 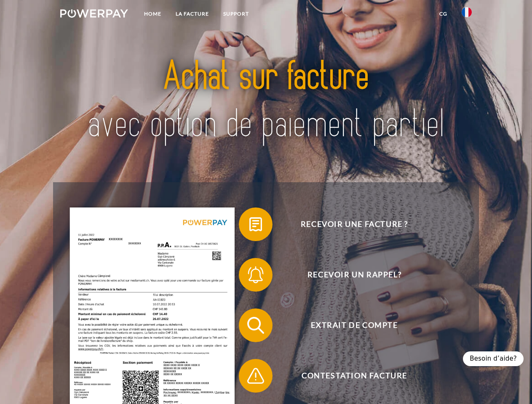 I want to click on button: Contestation Facture, so click(x=348, y=376).